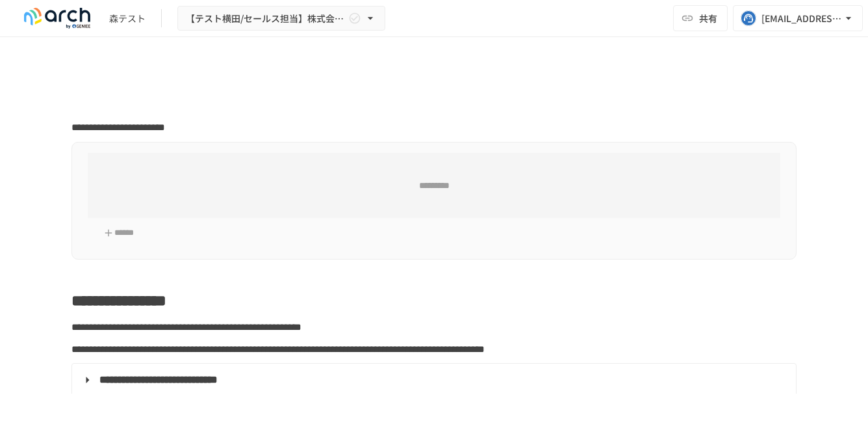  What do you see at coordinates (282, 18) in the screenshot?
I see `button: 【テスト横田/セールス担当】株式会社ロープレ様_初期設定サポート` at bounding box center [282, 18].